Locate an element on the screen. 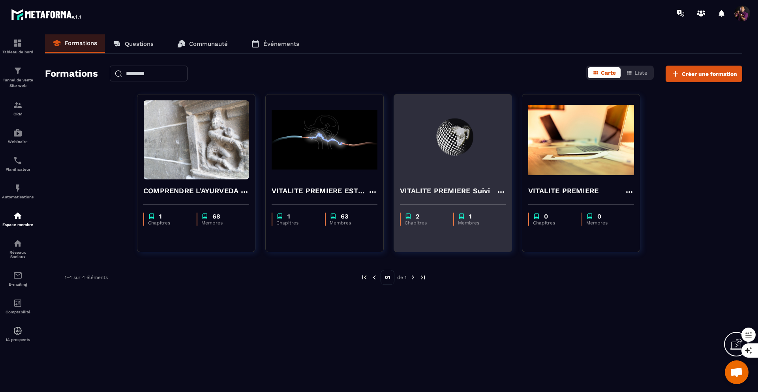 Image resolution: width=758 pixels, height=392 pixels. p: Planificateur is located at coordinates (18, 169).